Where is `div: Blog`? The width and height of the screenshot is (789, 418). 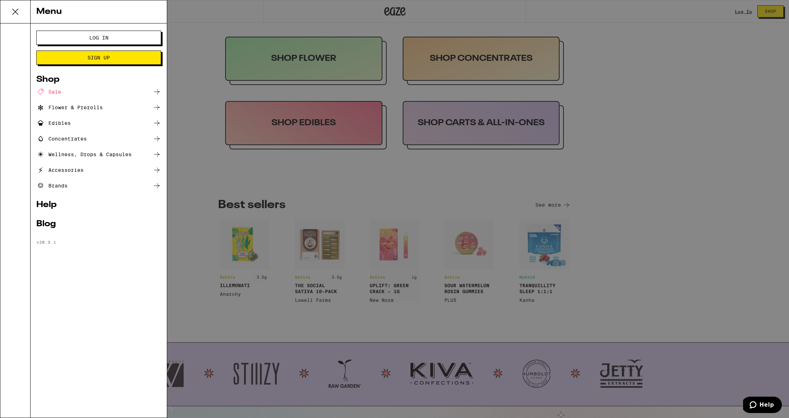 div: Blog is located at coordinates (98, 224).